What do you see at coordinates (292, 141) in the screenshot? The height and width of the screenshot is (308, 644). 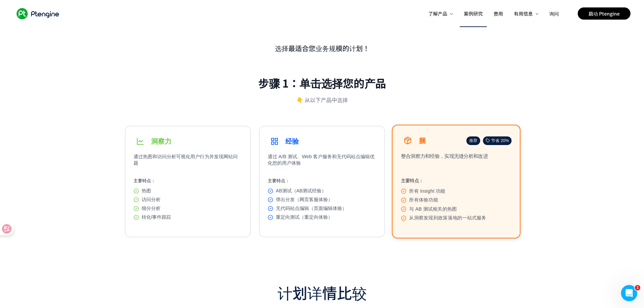 I see `font: 经验` at bounding box center [292, 141].